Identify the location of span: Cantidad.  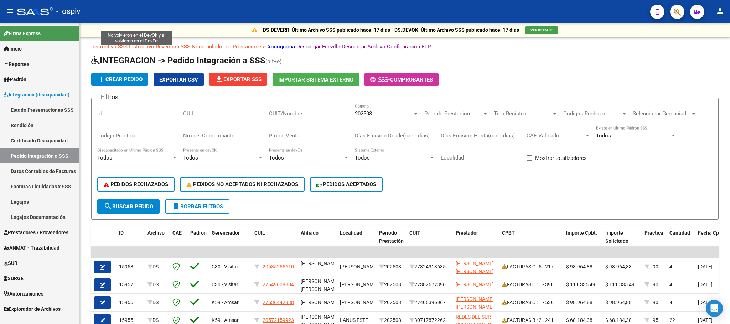
(680, 233).